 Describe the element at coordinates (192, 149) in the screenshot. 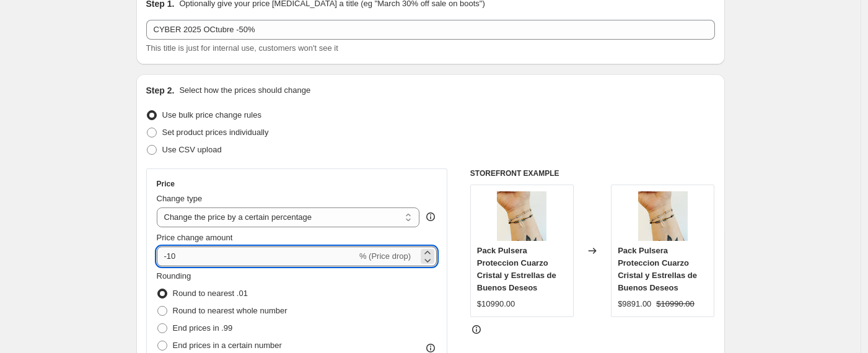

I see `span: Use CSV upload` at that location.